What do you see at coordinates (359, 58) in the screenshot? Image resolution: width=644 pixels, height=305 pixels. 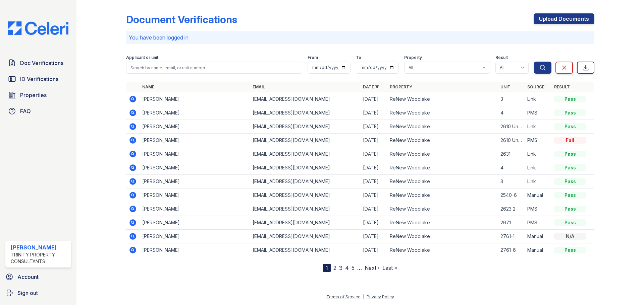 I see `label: To` at bounding box center [359, 58].